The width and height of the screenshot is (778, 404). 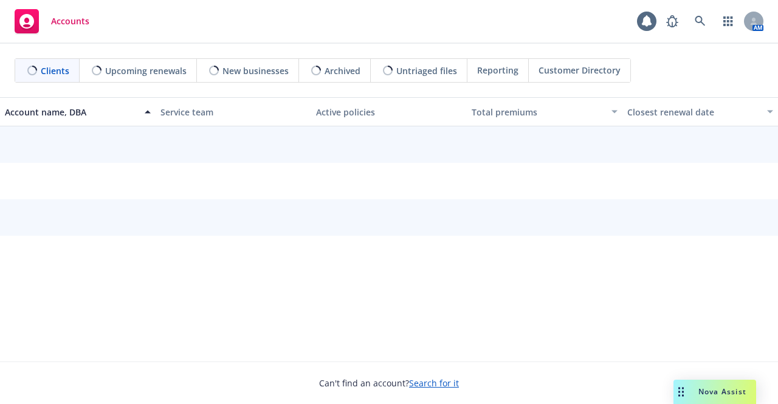 What do you see at coordinates (255, 70) in the screenshot?
I see `span: New businesses` at bounding box center [255, 70].